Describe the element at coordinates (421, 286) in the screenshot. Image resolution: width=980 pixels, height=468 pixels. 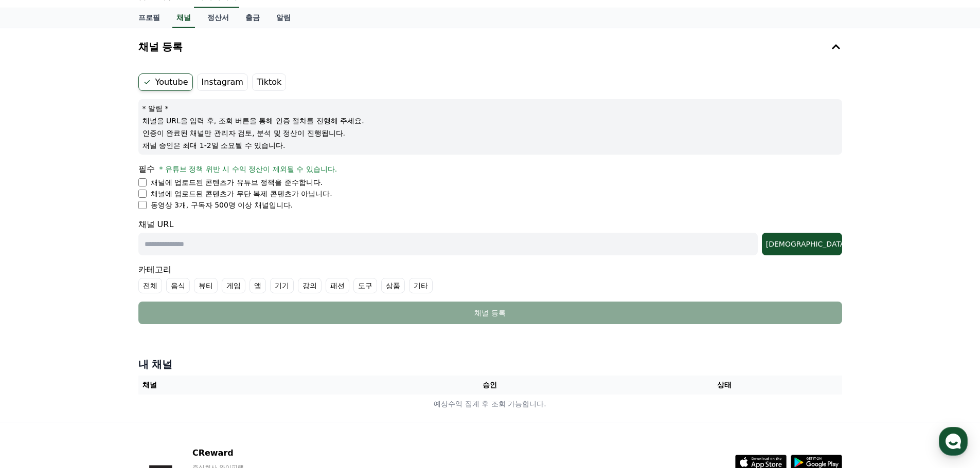
I see `label: 기타` at that location.